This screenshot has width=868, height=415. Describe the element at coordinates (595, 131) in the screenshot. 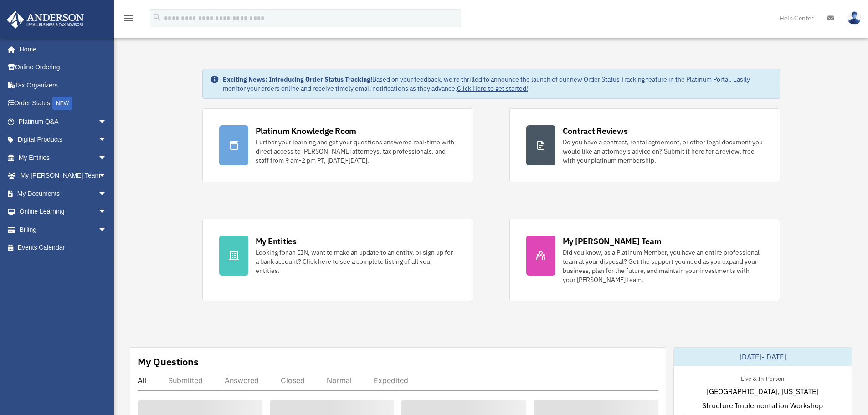

I see `div: Contract Reviews` at that location.